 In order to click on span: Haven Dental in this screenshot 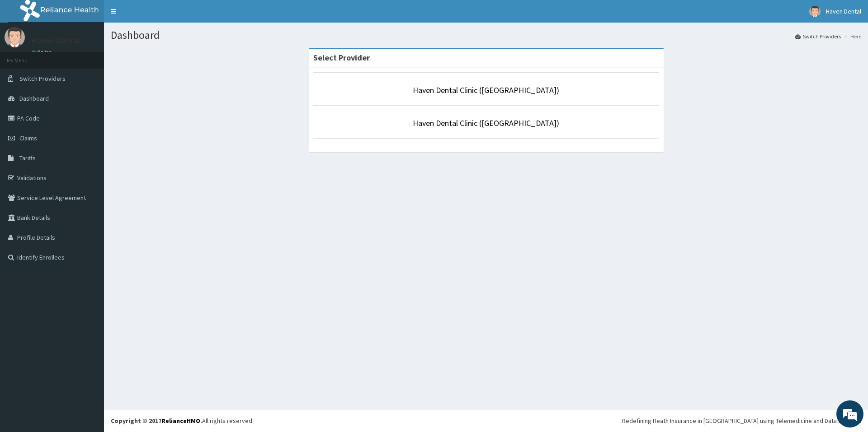, I will do `click(843, 11)`.